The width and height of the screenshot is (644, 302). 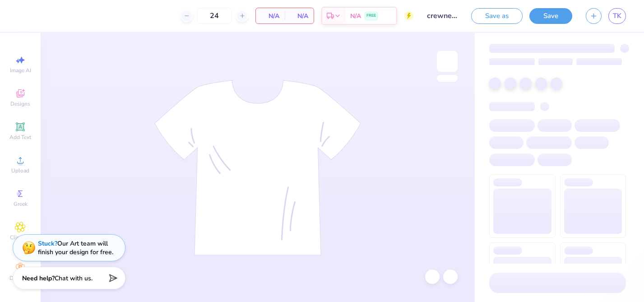 I want to click on span: TK, so click(x=618, y=16).